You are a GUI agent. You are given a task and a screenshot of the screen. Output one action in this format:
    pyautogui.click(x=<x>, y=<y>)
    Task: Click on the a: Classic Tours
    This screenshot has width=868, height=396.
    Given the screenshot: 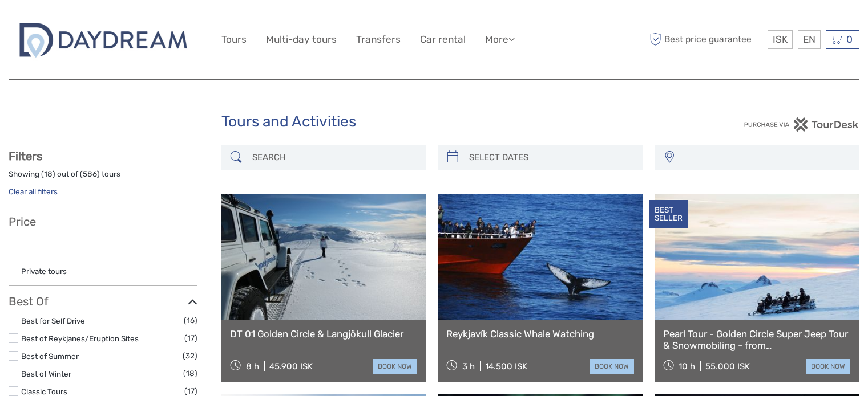 What is the action you would take?
    pyautogui.click(x=44, y=391)
    